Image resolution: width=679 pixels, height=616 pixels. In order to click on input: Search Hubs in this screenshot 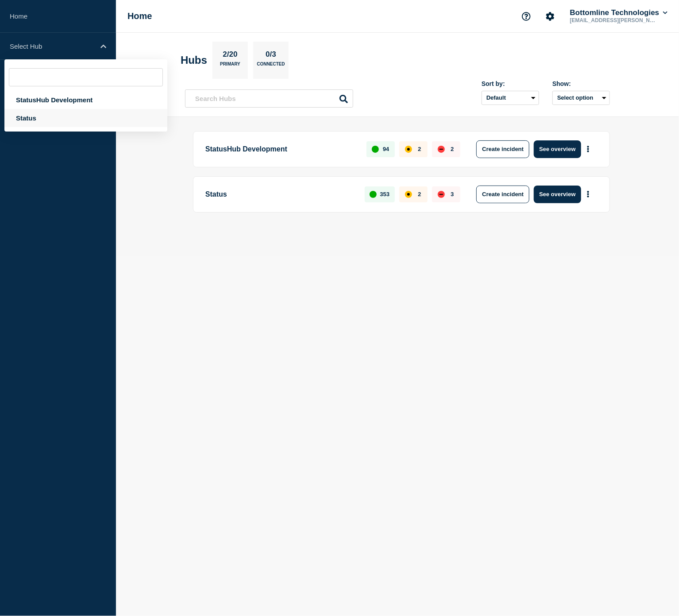, I will do `click(269, 98)`.